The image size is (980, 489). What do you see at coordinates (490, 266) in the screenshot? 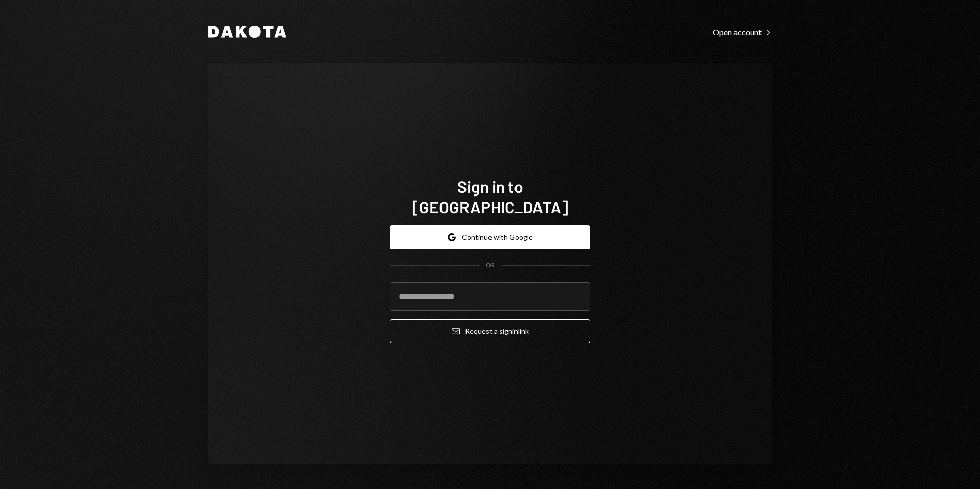
I see `div: OR` at bounding box center [490, 266].